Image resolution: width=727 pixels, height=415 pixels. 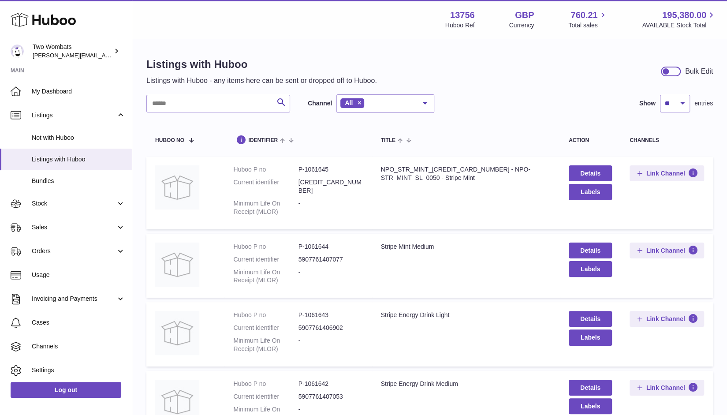 What do you see at coordinates (78, 275) in the screenshot?
I see `span: Usage` at bounding box center [78, 275].